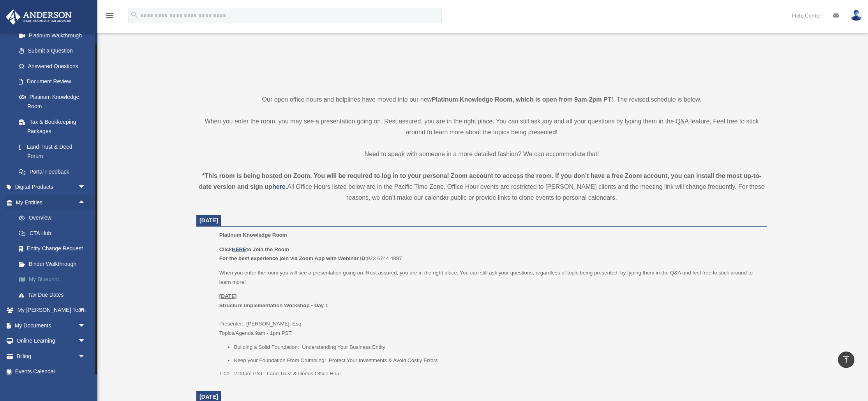 The width and height of the screenshot is (868, 401). What do you see at coordinates (482, 187) in the screenshot?
I see `div: All Office Hours listed below are in the Pacific Time Zone. Office Hour events are restricted to ...` at bounding box center [482, 187].